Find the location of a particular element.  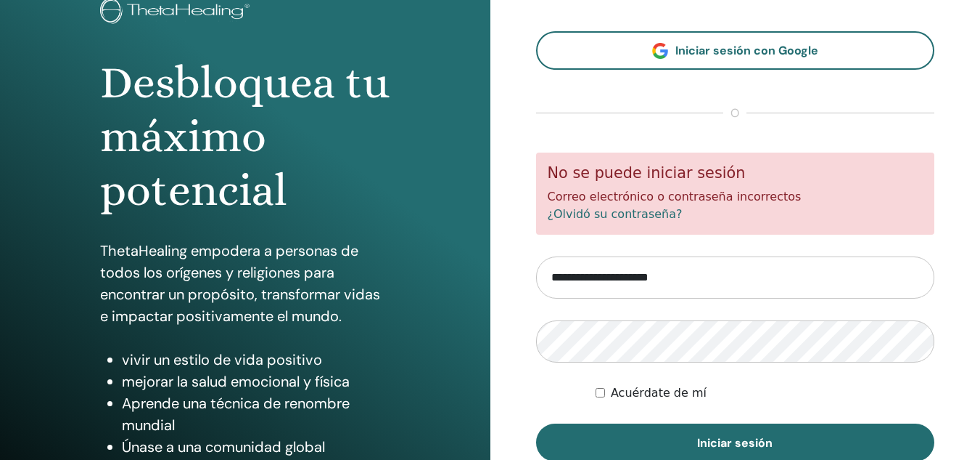

div: Mantenerme autenticado indefinidamente o hasta que cierre sesión manualmente is located at coordinates (764, 393).